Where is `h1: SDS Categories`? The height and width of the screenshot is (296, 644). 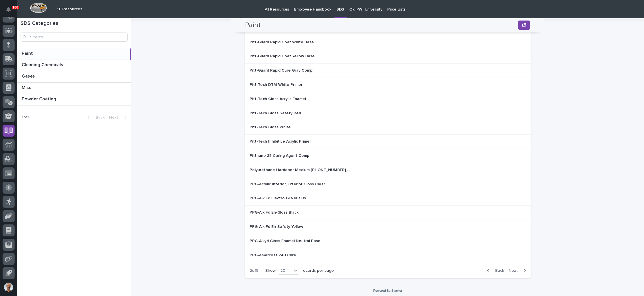
h1: SDS Categories is located at coordinates (74, 24).